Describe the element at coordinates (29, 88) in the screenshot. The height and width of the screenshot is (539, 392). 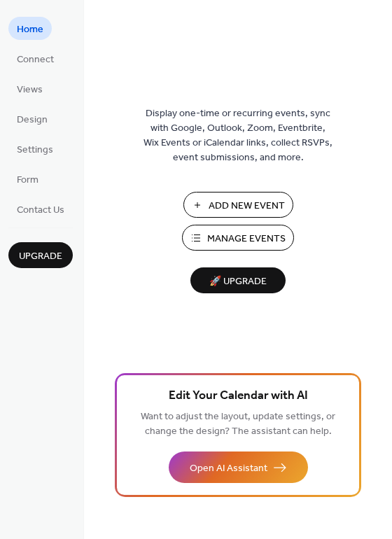
I see `a: Views` at that location.